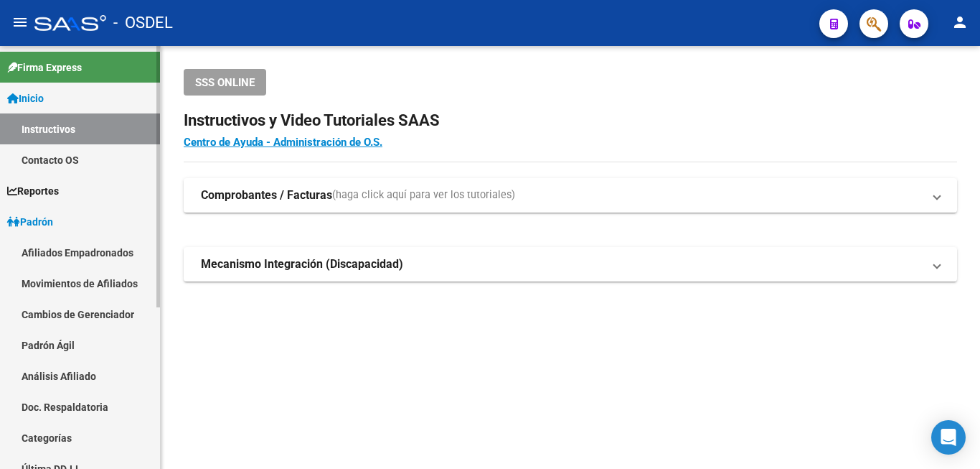 The width and height of the screenshot is (980, 469). I want to click on span: Firma Express, so click(45, 68).